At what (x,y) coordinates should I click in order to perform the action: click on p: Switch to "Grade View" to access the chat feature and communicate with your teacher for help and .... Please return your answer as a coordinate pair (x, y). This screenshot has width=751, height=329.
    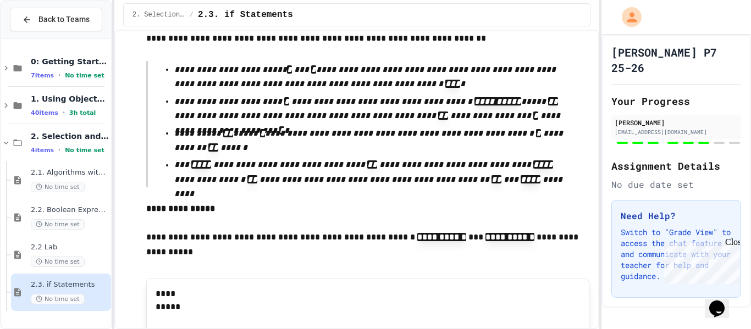
    Looking at the image, I should click on (676, 254).